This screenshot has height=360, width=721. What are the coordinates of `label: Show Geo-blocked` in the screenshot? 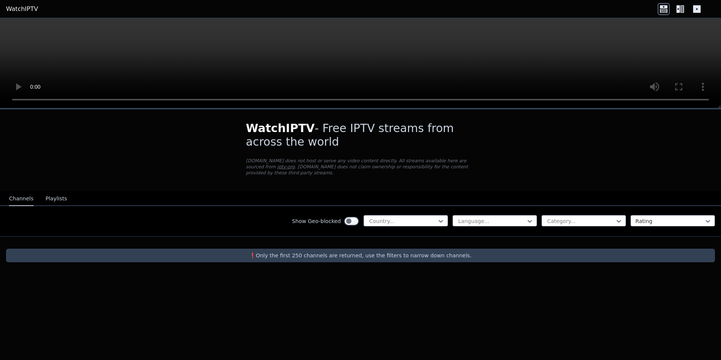 It's located at (316, 221).